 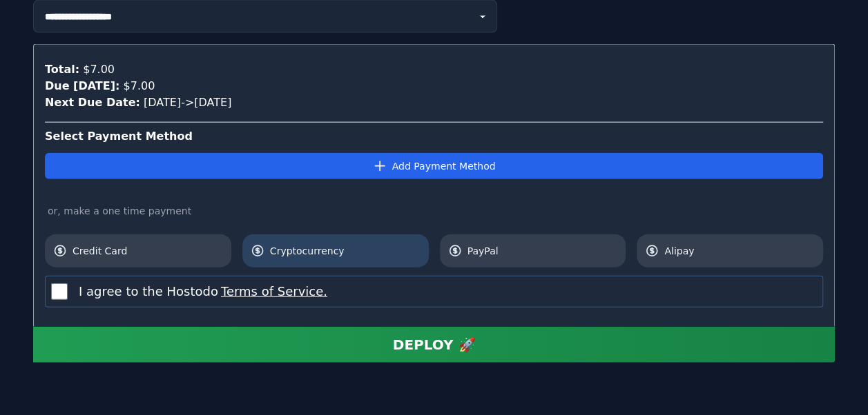 What do you see at coordinates (434, 345) in the screenshot?
I see `div: DEPLOY 🚀` at bounding box center [434, 345].